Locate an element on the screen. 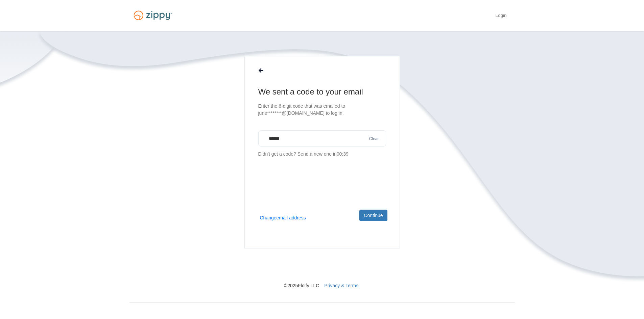 This screenshot has width=644, height=319. nav: © 2025 Floify LLC is located at coordinates (322, 269).